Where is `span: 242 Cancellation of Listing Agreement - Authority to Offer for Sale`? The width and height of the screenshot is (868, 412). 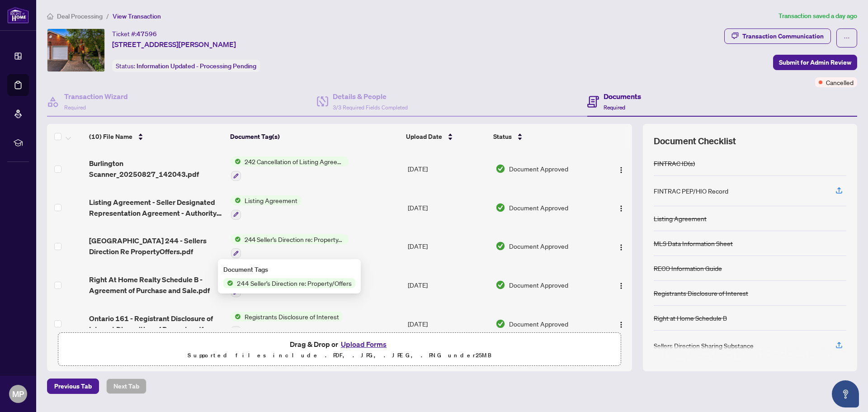
span: 242 Cancellation of Listing Agreement - Authority to Offer for Sale is located at coordinates (294, 161).